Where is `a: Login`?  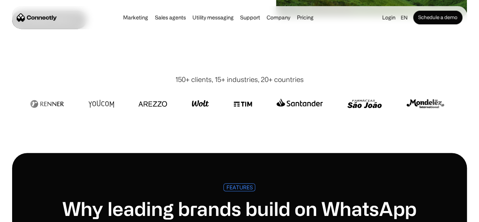 a: Login is located at coordinates (389, 17).